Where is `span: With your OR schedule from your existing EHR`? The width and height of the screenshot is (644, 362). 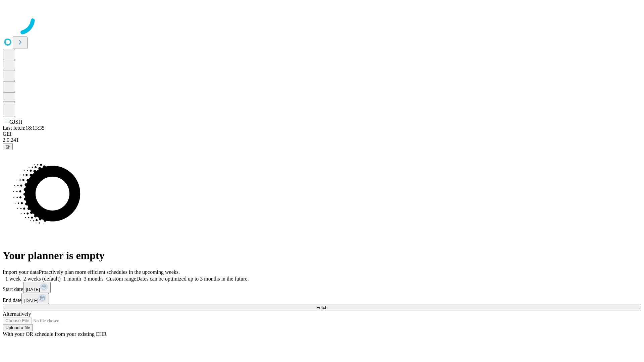
span: With your OR schedule from your existing EHR is located at coordinates (55, 334).